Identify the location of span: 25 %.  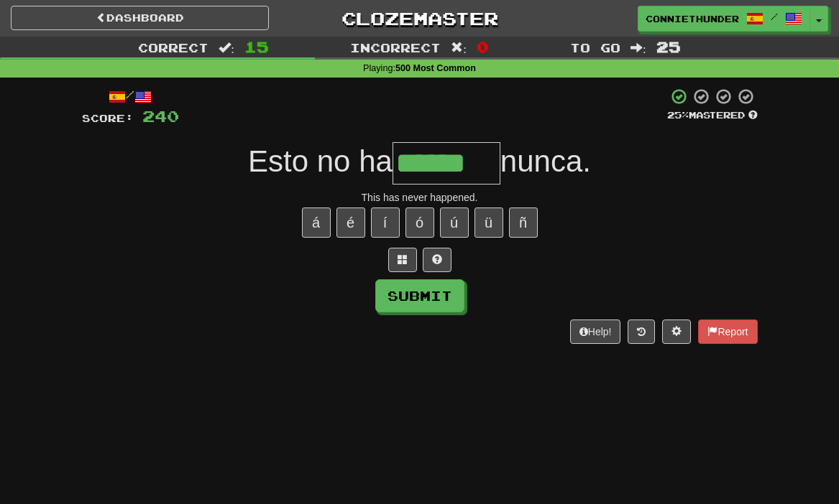
(678, 115).